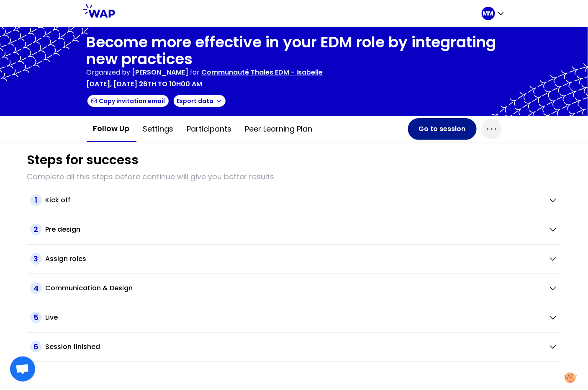  Describe the element at coordinates (209, 129) in the screenshot. I see `button: Participants` at that location.